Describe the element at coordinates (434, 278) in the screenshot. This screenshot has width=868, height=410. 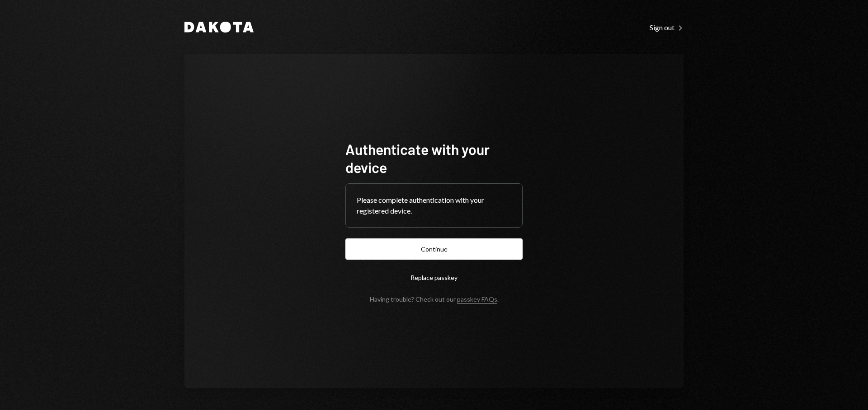
I see `button: Replace passkey` at that location.